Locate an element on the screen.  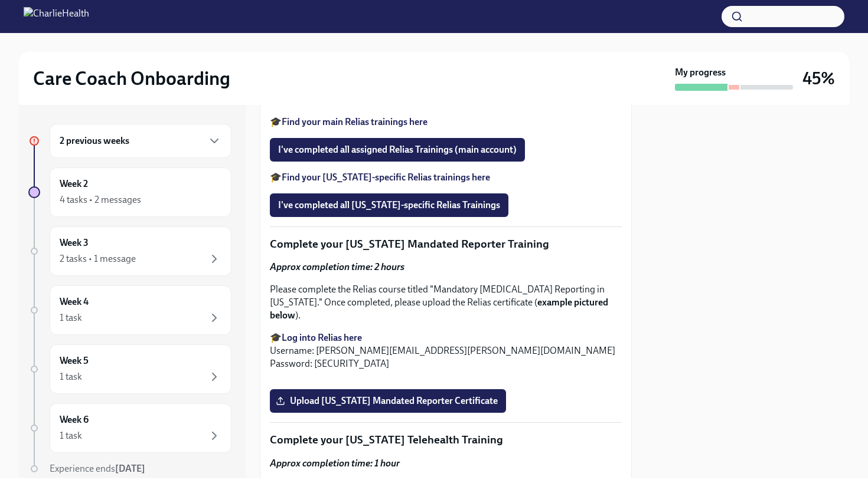
h6: Week 5 is located at coordinates (74, 361).